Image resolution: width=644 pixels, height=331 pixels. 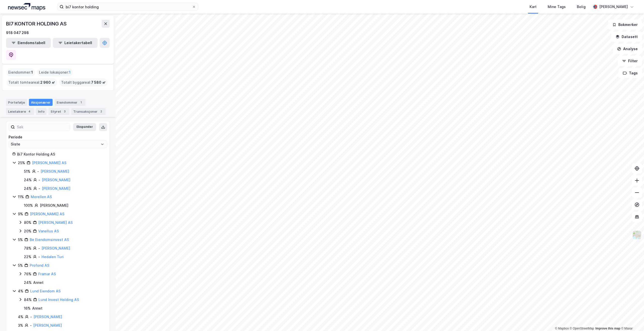 What do you see at coordinates (16, 102) in the screenshot?
I see `div: Portefølje` at bounding box center [16, 102].